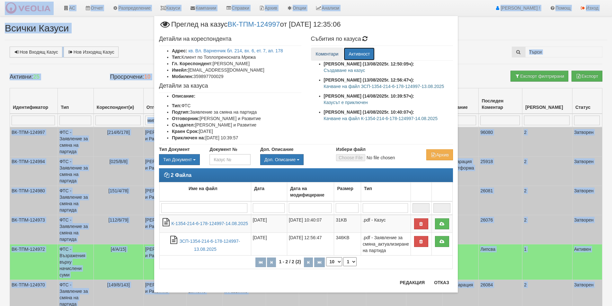 This screenshot has height=306, width=612. Describe the element at coordinates (308, 262) in the screenshot. I see `button: Следваща страница` at that location.